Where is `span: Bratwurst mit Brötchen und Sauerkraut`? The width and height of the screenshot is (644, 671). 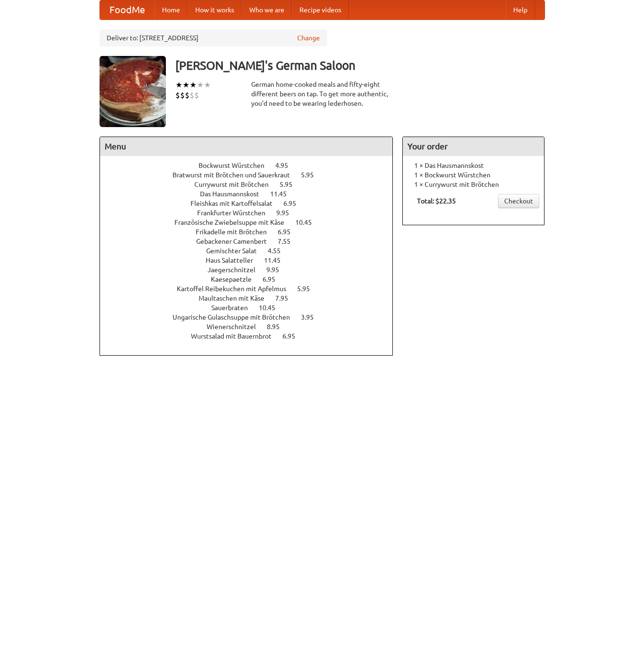
span: Bratwurst mit Brötchen und Sauerkraut is located at coordinates (236, 175).